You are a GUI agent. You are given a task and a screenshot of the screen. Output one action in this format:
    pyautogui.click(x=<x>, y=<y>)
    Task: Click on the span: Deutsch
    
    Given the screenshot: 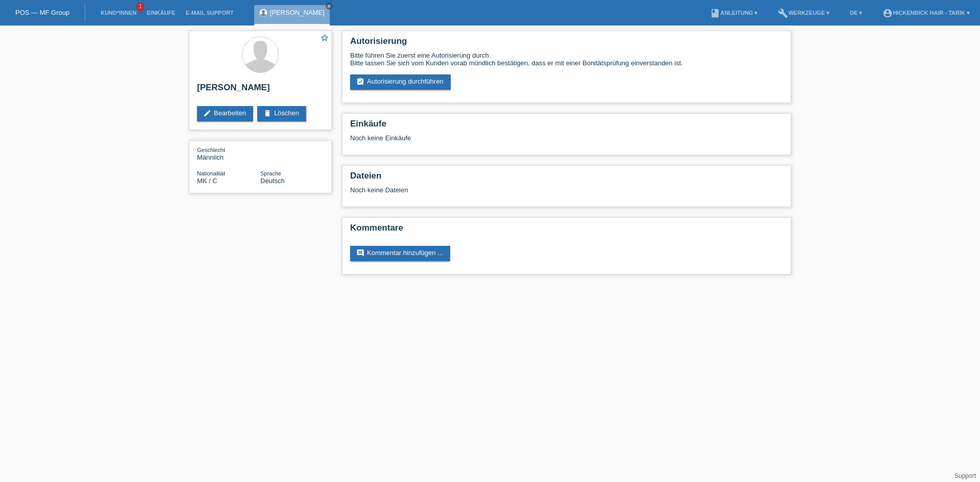 What is the action you would take?
    pyautogui.click(x=273, y=181)
    